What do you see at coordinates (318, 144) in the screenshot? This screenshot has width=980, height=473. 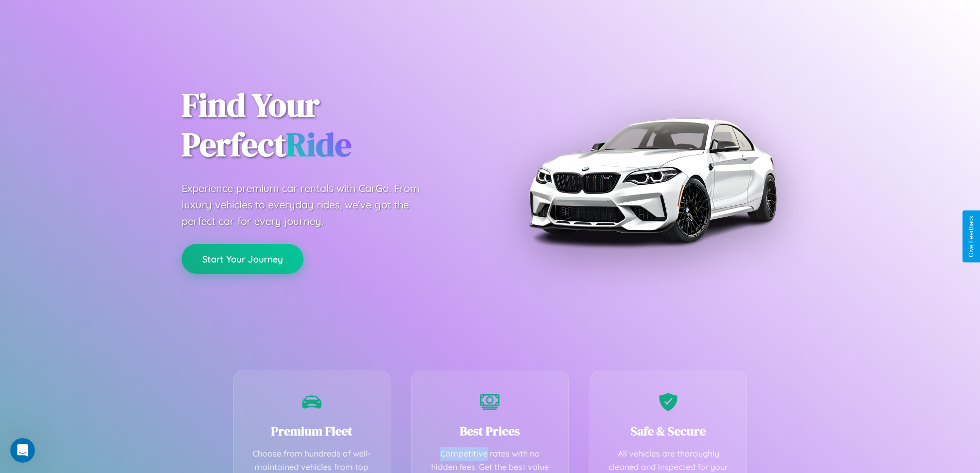 I see `span: Ride` at bounding box center [318, 144].